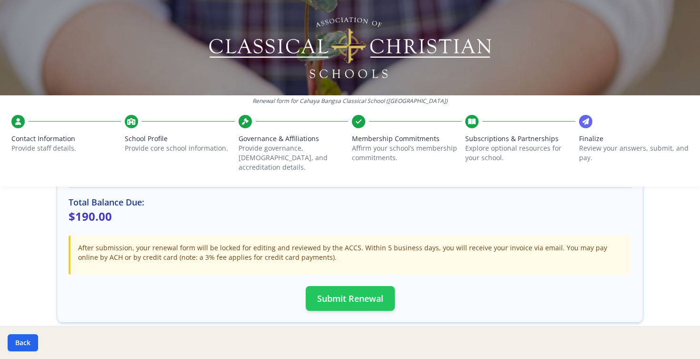  Describe the element at coordinates (634, 153) in the screenshot. I see `p: Review your answers, submit, and pay.` at that location.